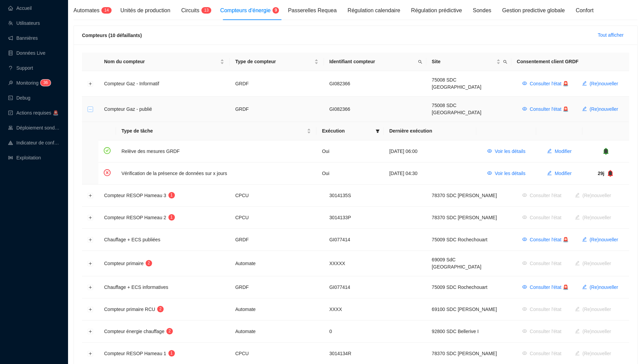 The height and width of the screenshot is (364, 643). What do you see at coordinates (28, 83) in the screenshot?
I see `a: monitorMonitoring36` at bounding box center [28, 83].